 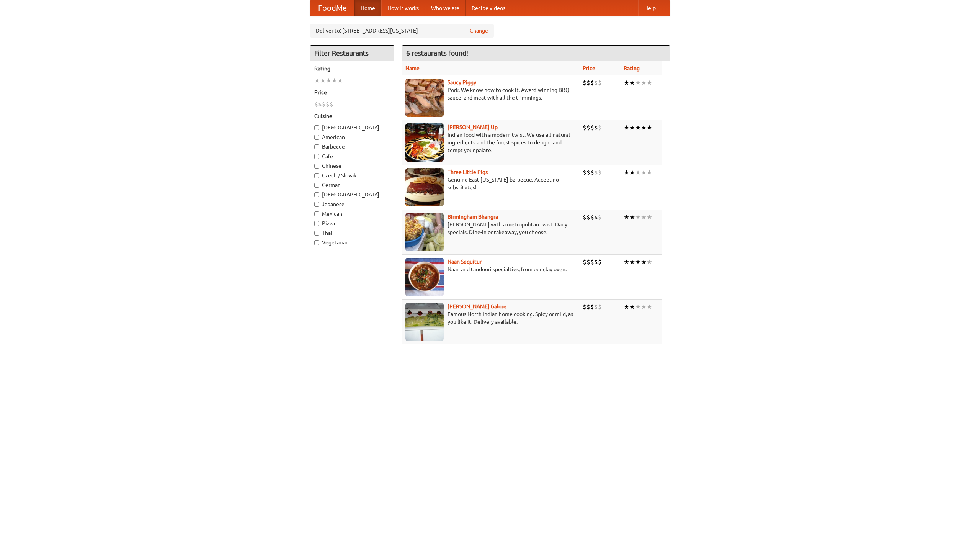 I want to click on label: Thai, so click(x=352, y=233).